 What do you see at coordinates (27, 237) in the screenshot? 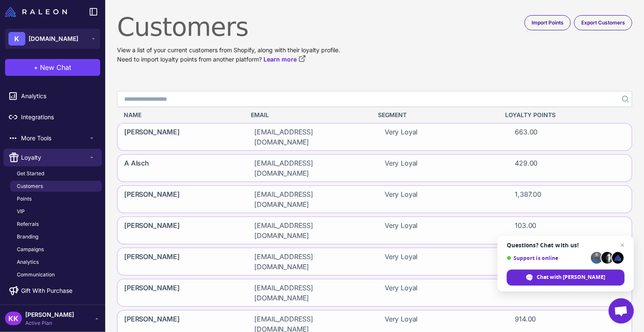
I see `span: Branding` at bounding box center [27, 237].